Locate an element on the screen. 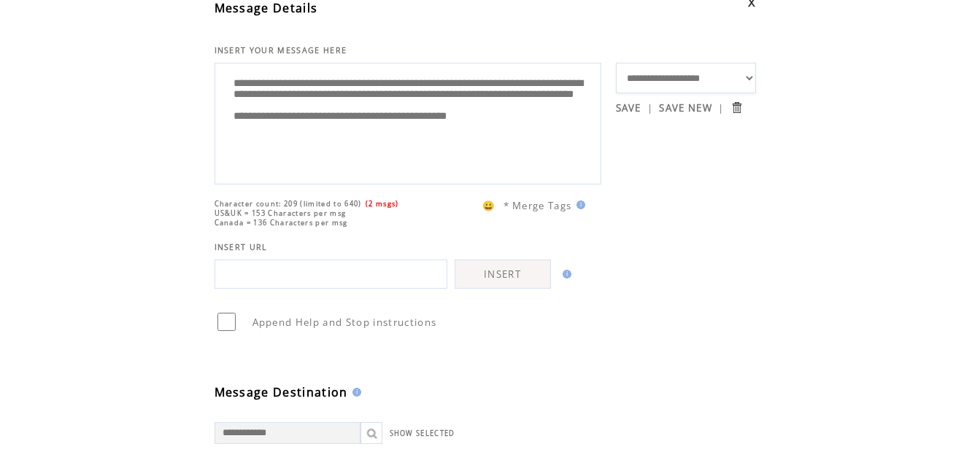 This screenshot has height=468, width=980. span: INSERT YOUR MESSAGE HERE is located at coordinates (281, 51).